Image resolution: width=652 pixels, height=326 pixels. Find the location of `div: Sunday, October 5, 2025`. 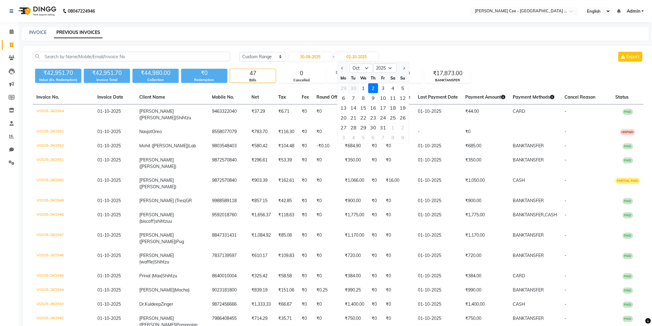

div: Sunday, October 5, 2025 is located at coordinates (403, 88).